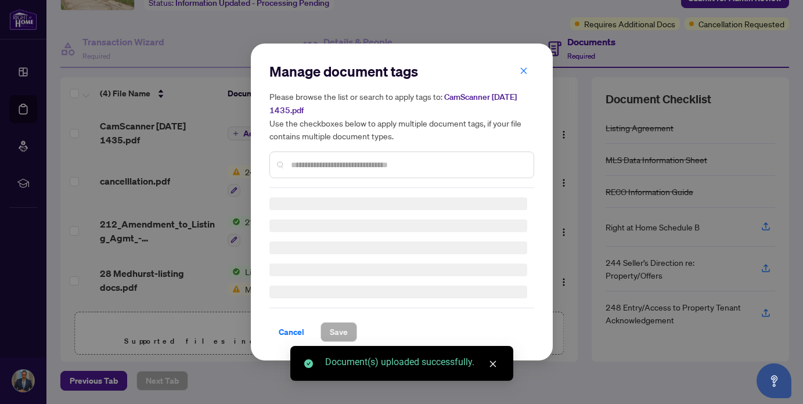 The width and height of the screenshot is (803, 404). Describe the element at coordinates (308, 364) in the screenshot. I see `span: check-circle` at that location.